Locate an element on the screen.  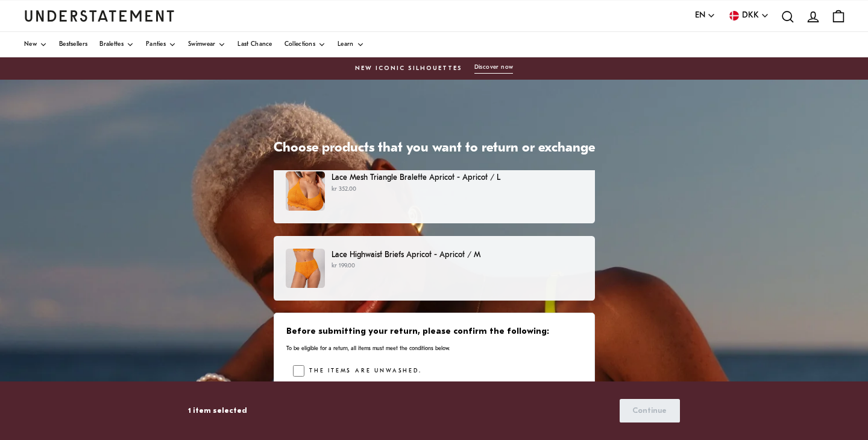
a: Learn is located at coordinates (351, 45).